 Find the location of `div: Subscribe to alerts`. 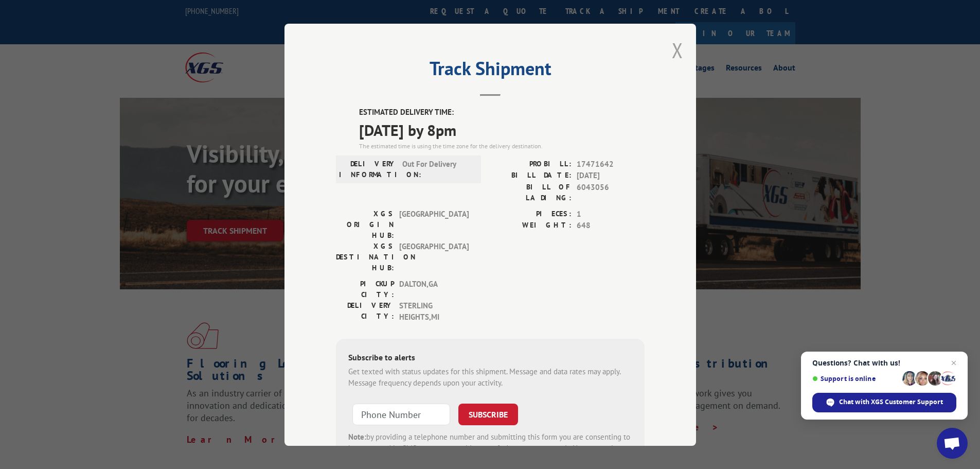

div: Subscribe to alerts is located at coordinates (491, 358).